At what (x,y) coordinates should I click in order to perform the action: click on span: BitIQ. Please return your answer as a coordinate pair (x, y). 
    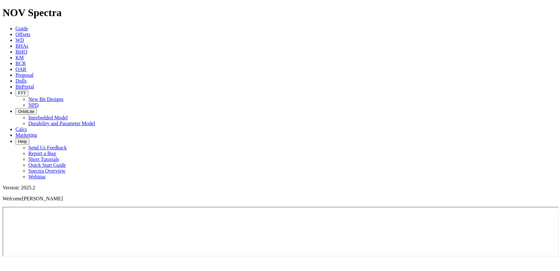
    Looking at the image, I should click on (21, 52).